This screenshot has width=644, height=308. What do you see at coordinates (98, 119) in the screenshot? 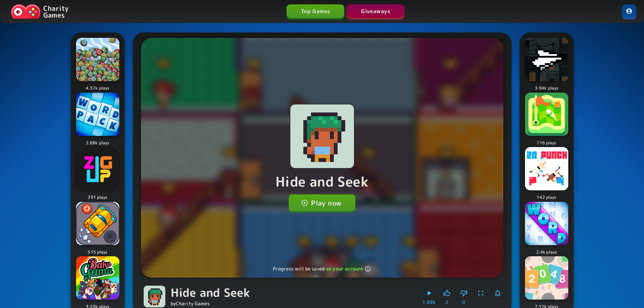
I see `a: Logo2.88k plays` at bounding box center [98, 119].